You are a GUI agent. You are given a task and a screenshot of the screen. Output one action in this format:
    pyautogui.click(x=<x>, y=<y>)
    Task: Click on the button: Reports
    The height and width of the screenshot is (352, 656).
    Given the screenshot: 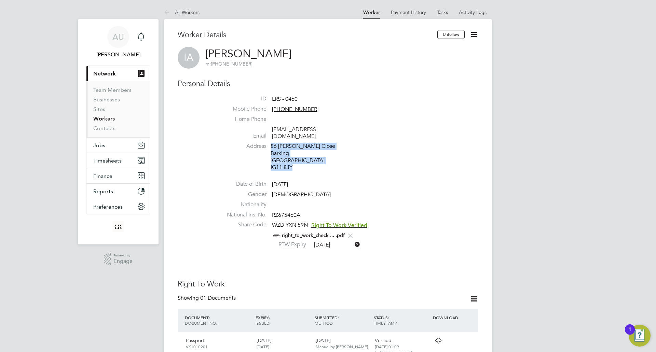 What is the action you would take?
    pyautogui.click(x=118, y=191)
    